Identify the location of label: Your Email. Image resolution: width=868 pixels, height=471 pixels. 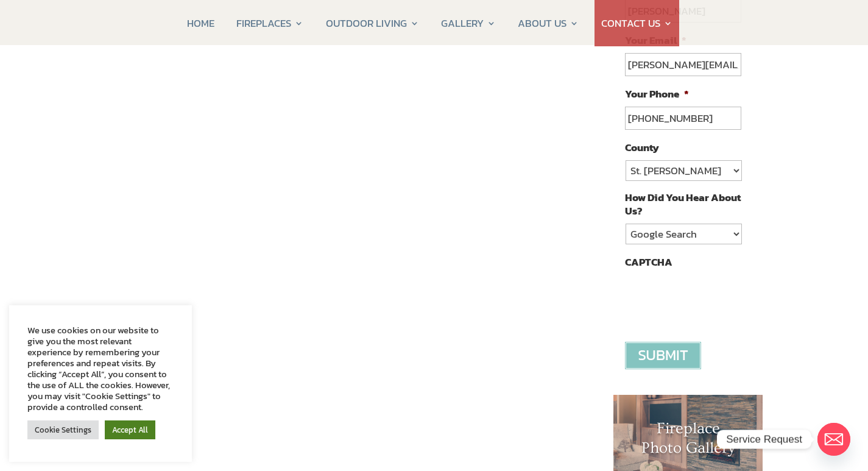
(655, 40).